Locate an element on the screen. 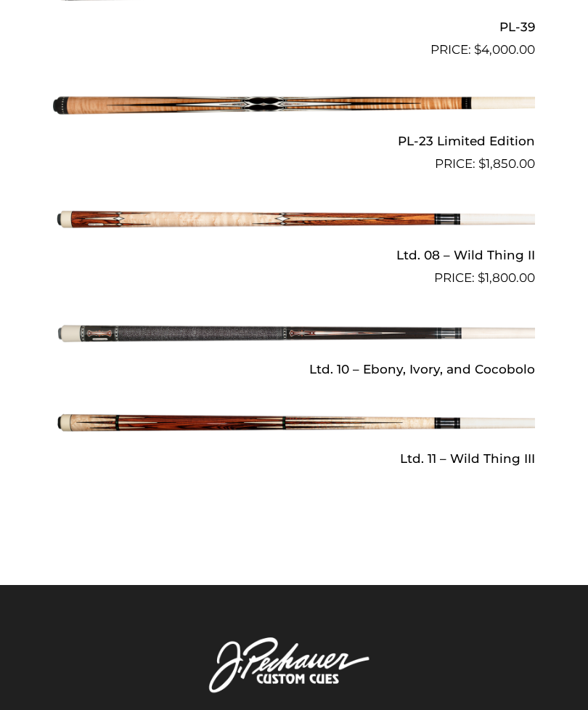  bdi: 1,850.00 is located at coordinates (507, 164).